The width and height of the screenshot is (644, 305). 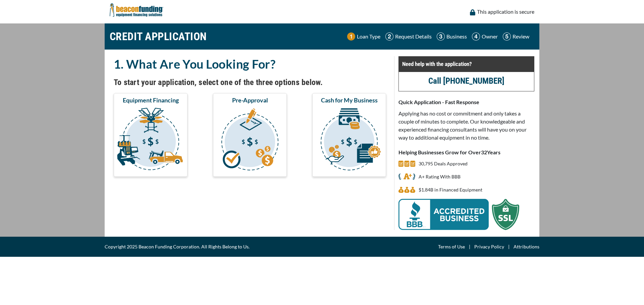 What do you see at coordinates (441, 36) in the screenshot?
I see `img: Step 3` at bounding box center [441, 36].